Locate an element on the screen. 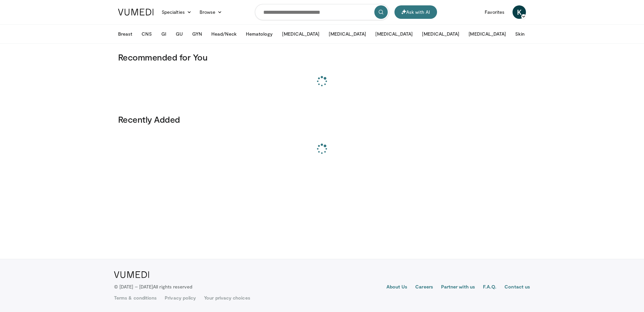 This screenshot has width=644, height=312. button: CNS is located at coordinates (147, 34).